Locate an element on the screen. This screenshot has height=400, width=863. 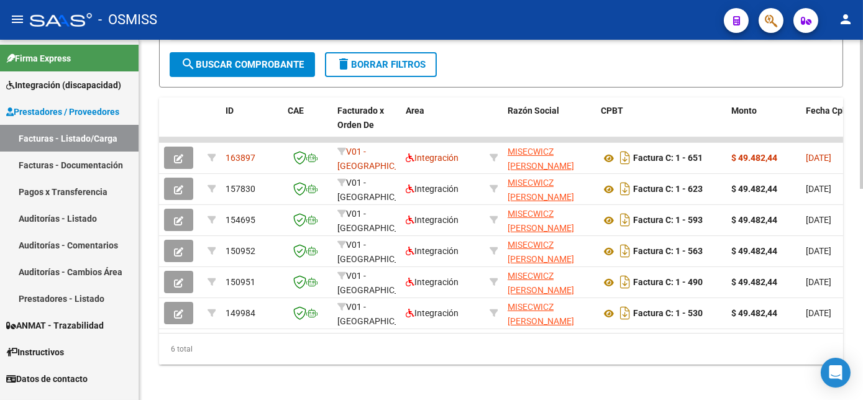
strong: Factura C: 1 - 651 is located at coordinates (668, 158).